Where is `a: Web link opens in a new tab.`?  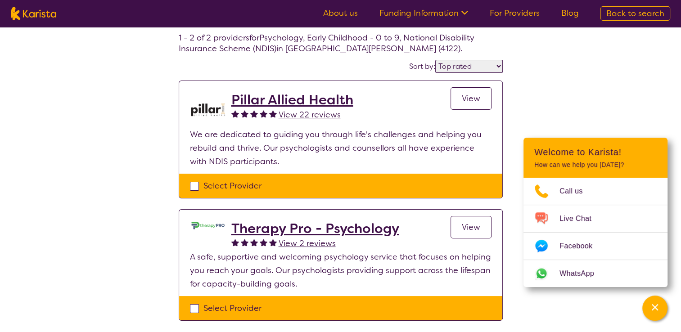 a: Web link opens in a new tab. is located at coordinates (596, 274).